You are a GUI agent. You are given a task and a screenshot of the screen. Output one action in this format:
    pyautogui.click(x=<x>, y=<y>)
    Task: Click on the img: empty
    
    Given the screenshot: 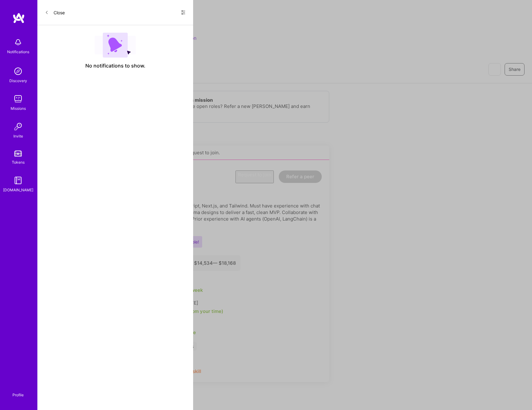 What is the action you would take?
    pyautogui.click(x=115, y=45)
    